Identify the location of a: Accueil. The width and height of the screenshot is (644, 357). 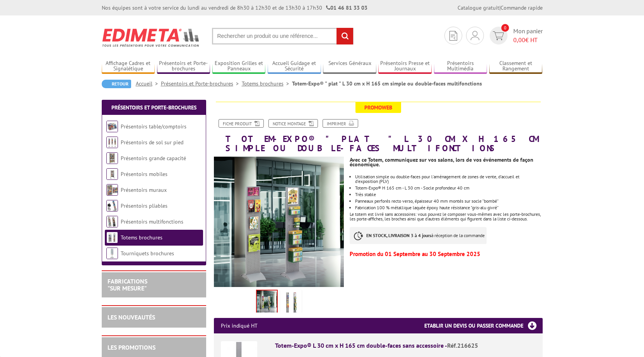
(148, 84).